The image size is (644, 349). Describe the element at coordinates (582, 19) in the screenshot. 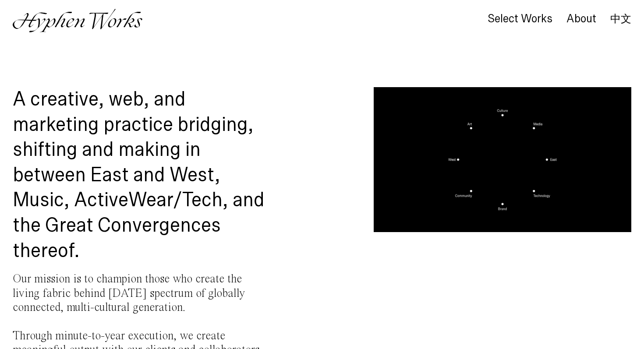

I see `a: About` at that location.